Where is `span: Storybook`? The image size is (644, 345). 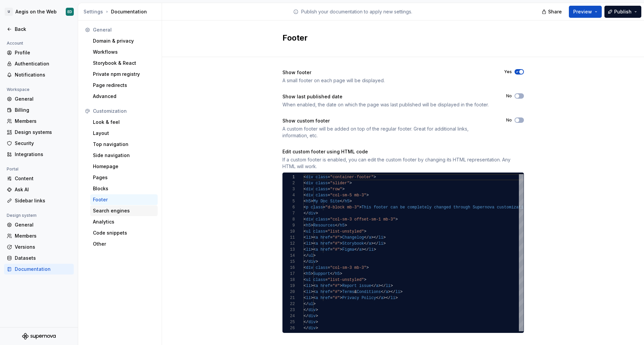 span: Storybook is located at coordinates (353, 243).